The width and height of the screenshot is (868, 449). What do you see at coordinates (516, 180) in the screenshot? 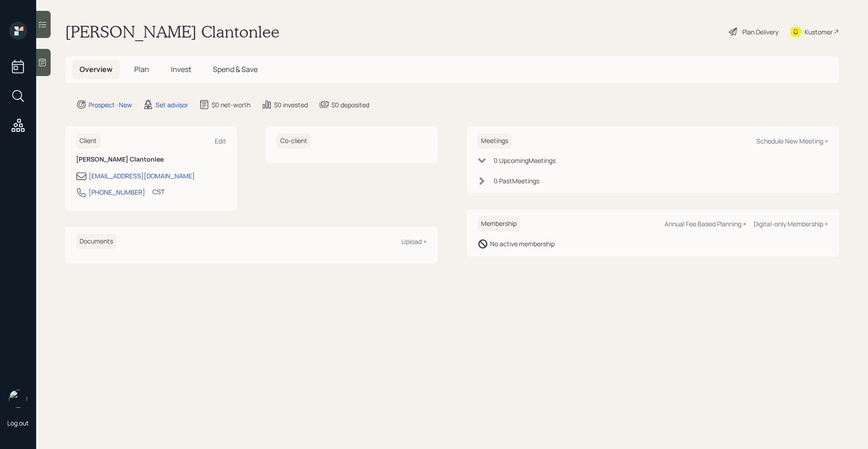
I see `div: 0 Past Meeting s` at bounding box center [516, 180].